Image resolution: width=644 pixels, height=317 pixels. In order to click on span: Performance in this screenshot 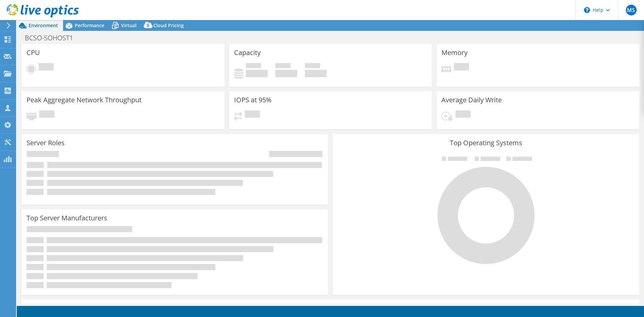, I will do `click(89, 25)`.